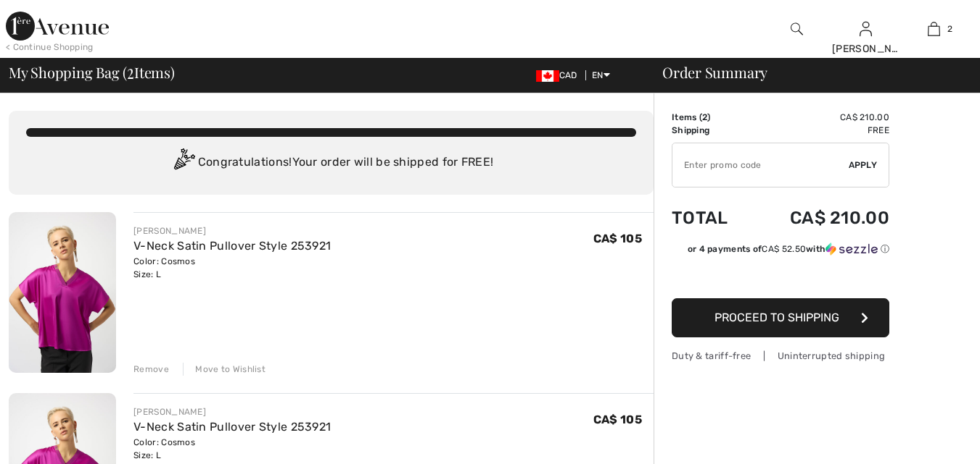  I want to click on div: Duty & tariff-free | Uninterrupted shipping, so click(780, 356).